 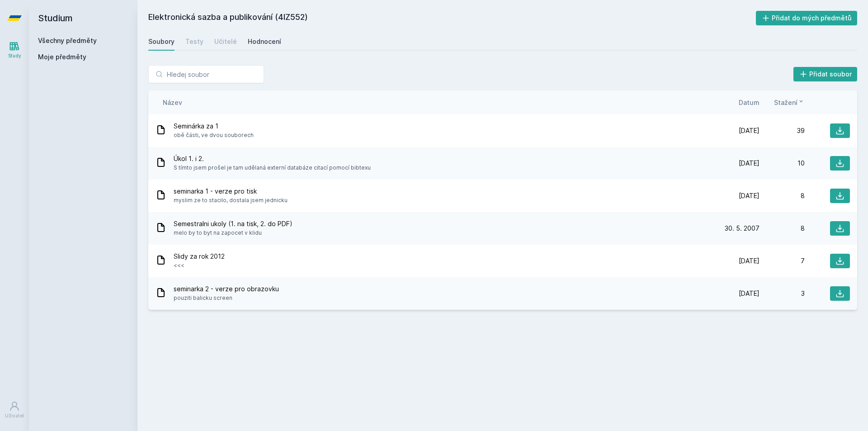 I want to click on div: 39, so click(x=781, y=131).